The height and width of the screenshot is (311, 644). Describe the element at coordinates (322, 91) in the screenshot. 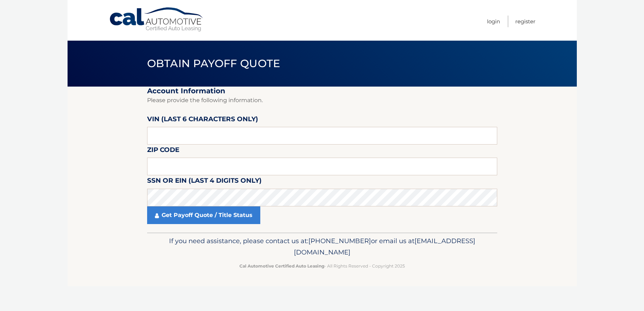

I see `h2: Account Information` at that location.